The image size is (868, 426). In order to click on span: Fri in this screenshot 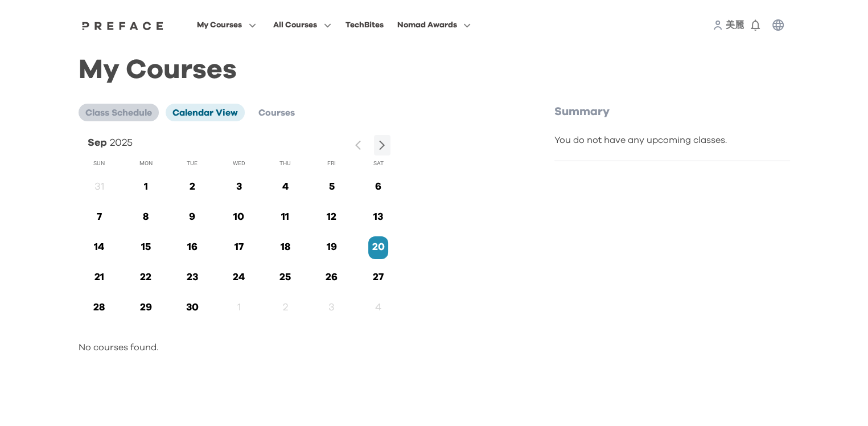, I will do `click(332, 163)`.